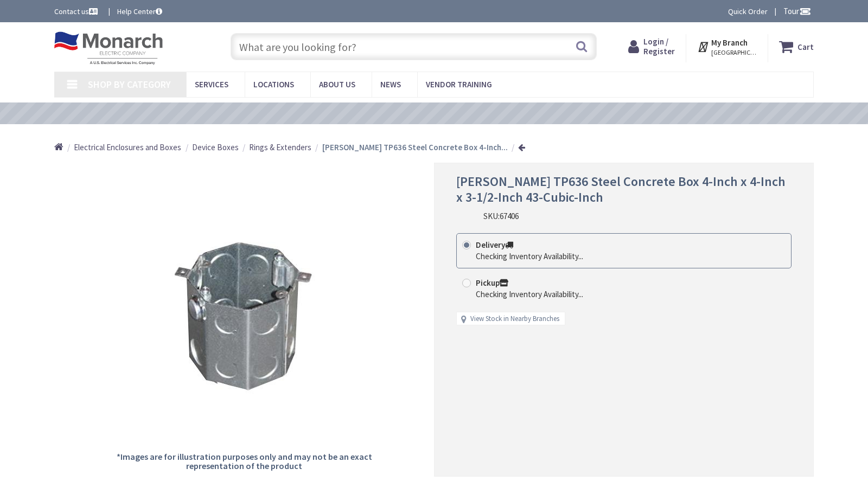 This screenshot has height=488, width=868. What do you see at coordinates (652, 46) in the screenshot?
I see `a: Login / Register` at bounding box center [652, 46].